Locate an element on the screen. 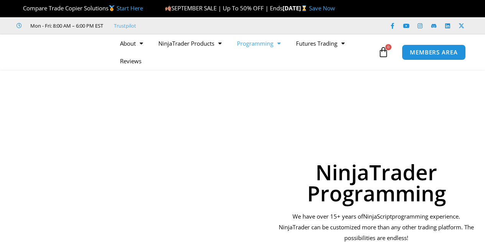 This screenshot has width=485, height=242. span: 0 is located at coordinates (389, 47).